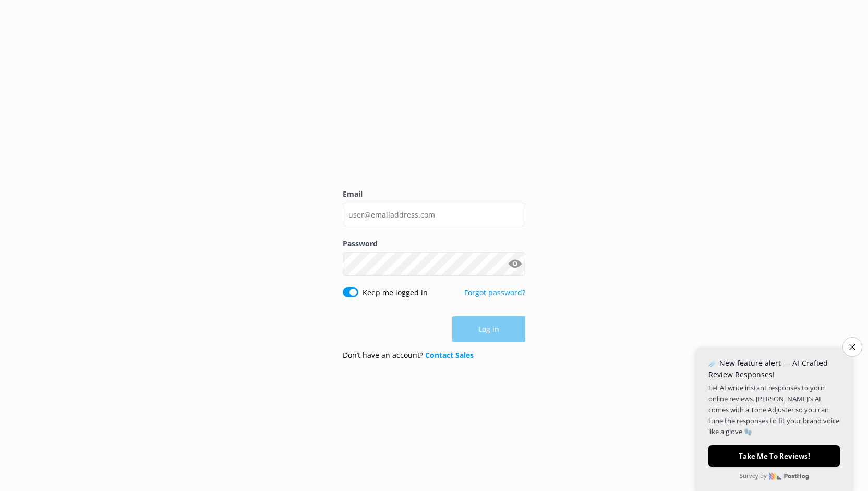  What do you see at coordinates (515, 264) in the screenshot?
I see `button: Show password` at bounding box center [515, 264].